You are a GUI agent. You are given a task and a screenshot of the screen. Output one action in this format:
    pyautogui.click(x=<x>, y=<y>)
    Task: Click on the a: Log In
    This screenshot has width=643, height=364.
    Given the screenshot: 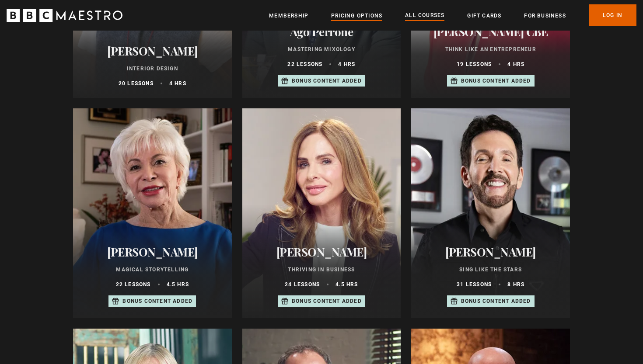 What is the action you would take?
    pyautogui.click(x=612, y=15)
    